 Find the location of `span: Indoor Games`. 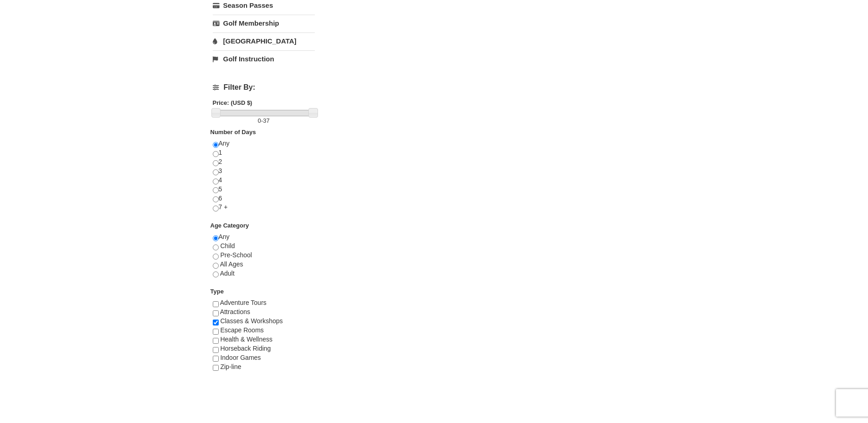

span: Indoor Games is located at coordinates (240, 358).